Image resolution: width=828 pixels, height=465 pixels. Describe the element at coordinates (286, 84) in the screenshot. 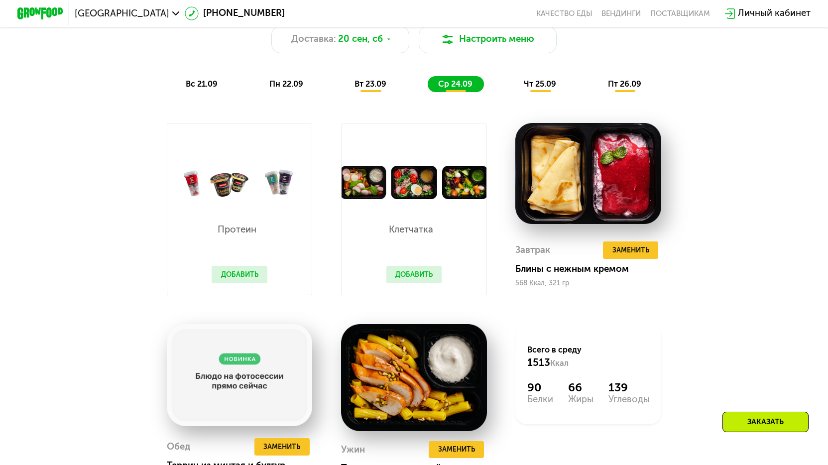

I see `span: пн 22.09` at that location.